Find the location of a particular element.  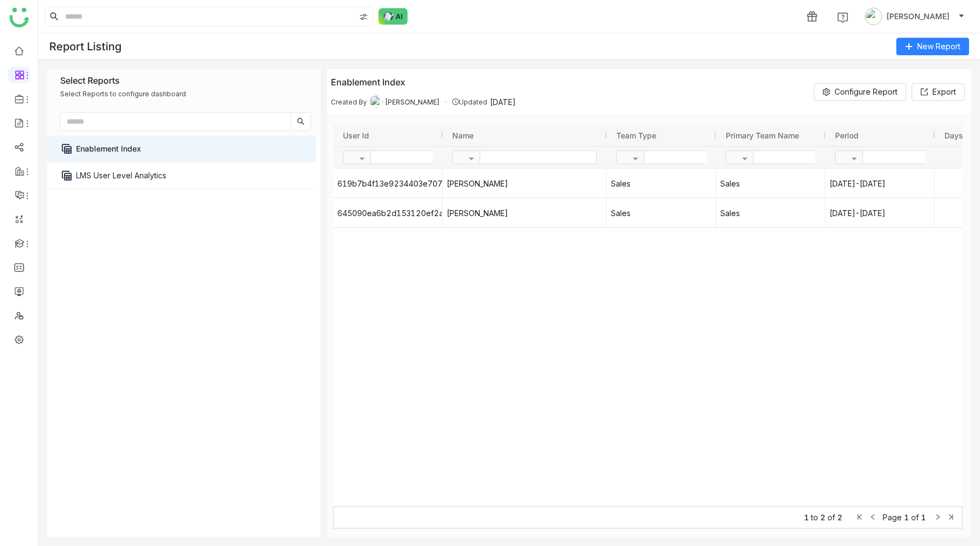

div: Select Reports is located at coordinates (186, 80).